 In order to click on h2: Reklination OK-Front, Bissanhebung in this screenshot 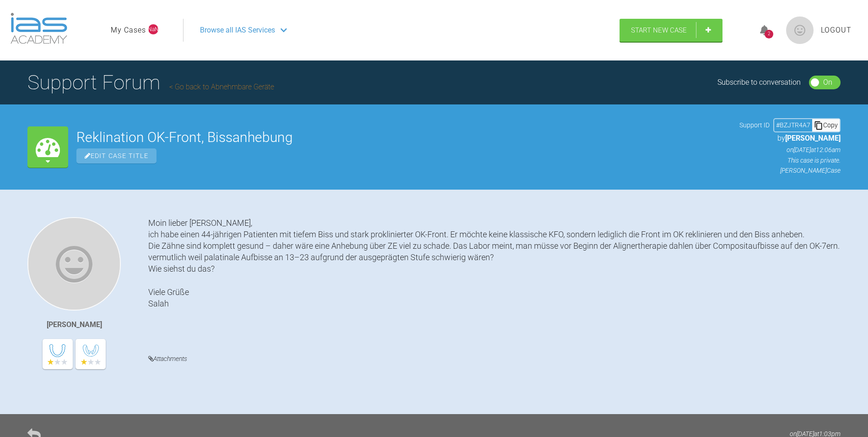, I will do `click(404, 138)`.